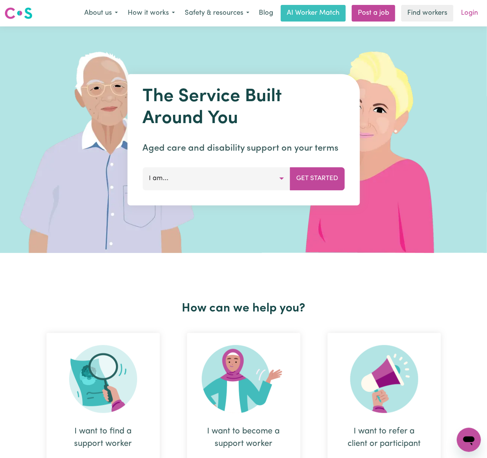  What do you see at coordinates (243, 379) in the screenshot?
I see `img: Become Worker` at bounding box center [243, 379].